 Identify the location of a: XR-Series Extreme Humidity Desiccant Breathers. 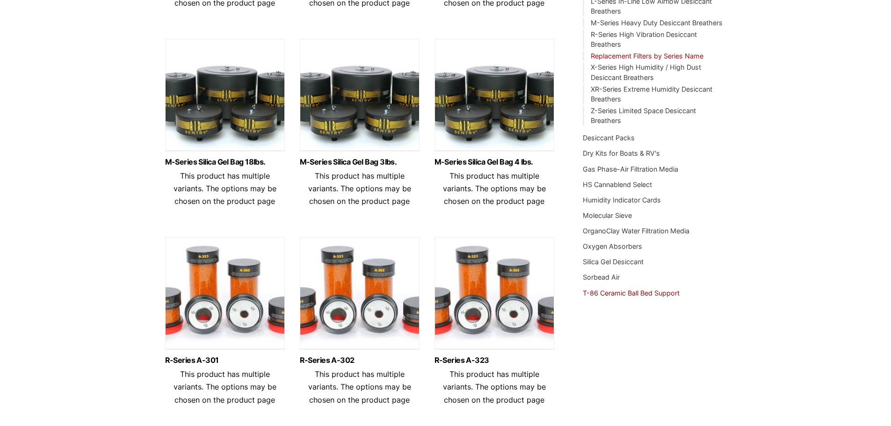
(652, 94).